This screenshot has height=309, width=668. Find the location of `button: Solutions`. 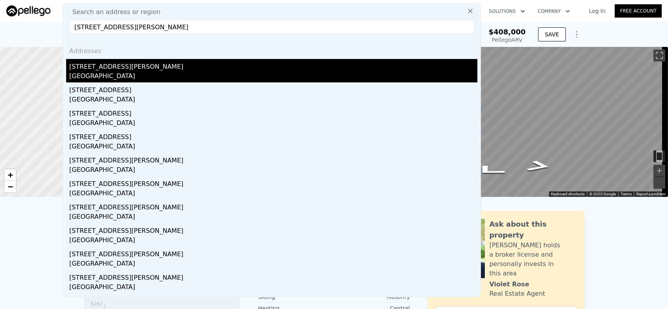

button: Solutions is located at coordinates (506, 11).